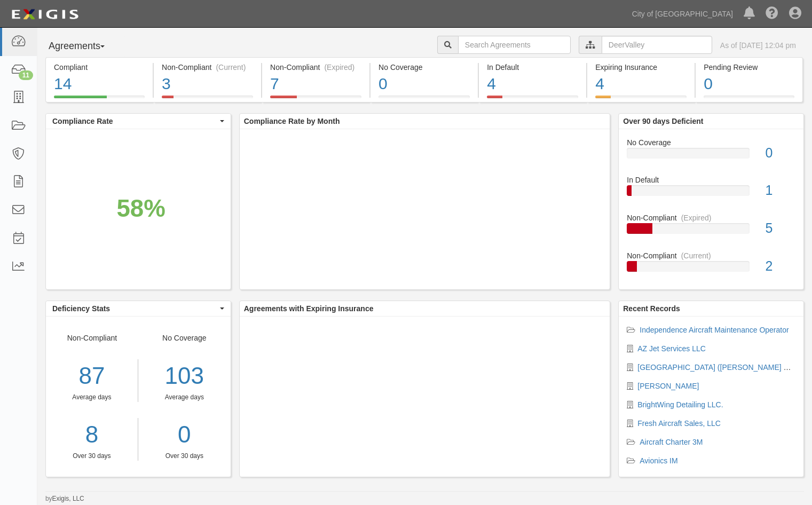 The width and height of the screenshot is (812, 505). Describe the element at coordinates (749, 100) in the screenshot. I see `a: Pending Review0` at that location.